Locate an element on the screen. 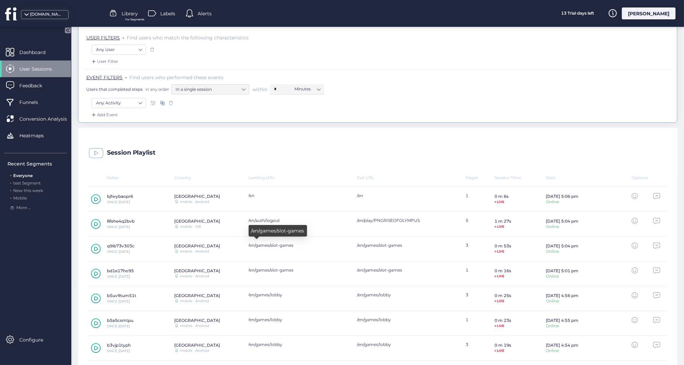  div: b5a5csmtpu is located at coordinates (120, 320).